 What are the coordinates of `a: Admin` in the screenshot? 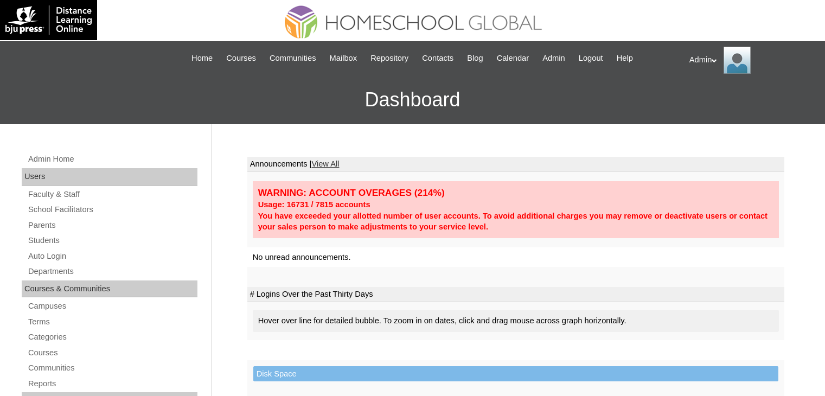 It's located at (554, 58).